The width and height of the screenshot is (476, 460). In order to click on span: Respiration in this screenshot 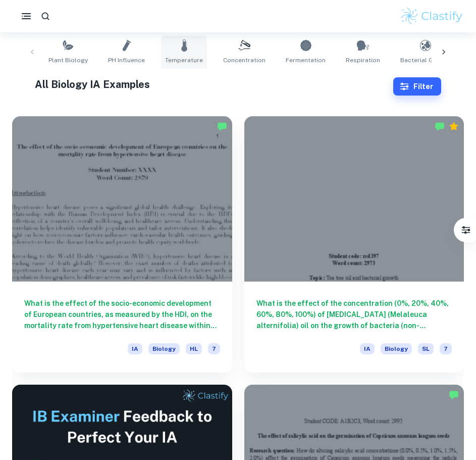, I will do `click(363, 60)`.